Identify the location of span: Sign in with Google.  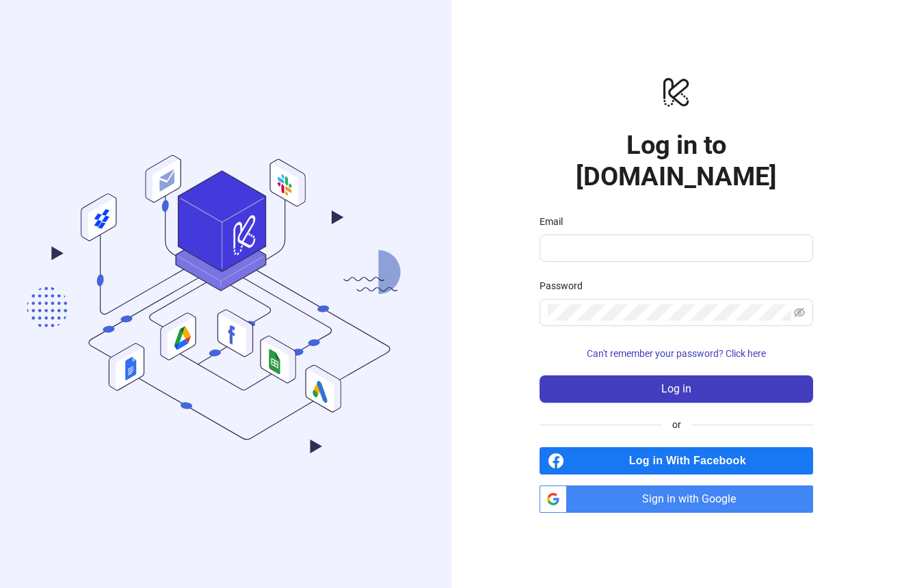
(693, 499).